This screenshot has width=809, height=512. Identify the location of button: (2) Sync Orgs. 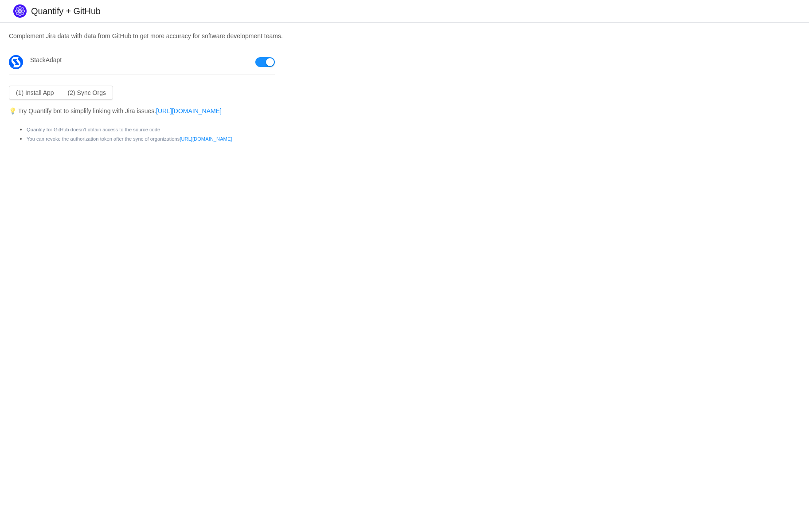
(87, 93).